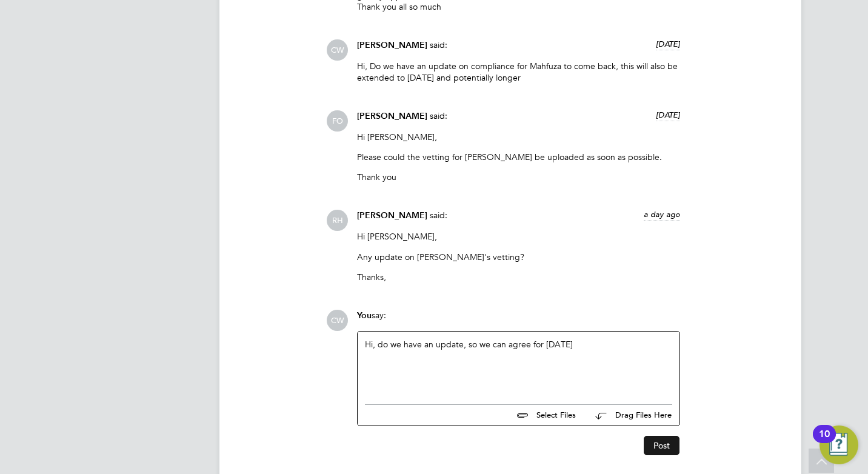  I want to click on button: Open Resource Center, 10 new notifications, so click(839, 445).